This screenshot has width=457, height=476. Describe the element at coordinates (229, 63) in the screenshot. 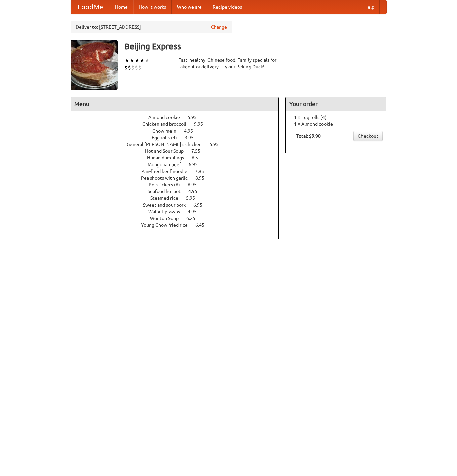

I see `div: Fast, healthy, Chinese food. Family specials for takeout or delivery. Try our Peking Duck!` at that location.